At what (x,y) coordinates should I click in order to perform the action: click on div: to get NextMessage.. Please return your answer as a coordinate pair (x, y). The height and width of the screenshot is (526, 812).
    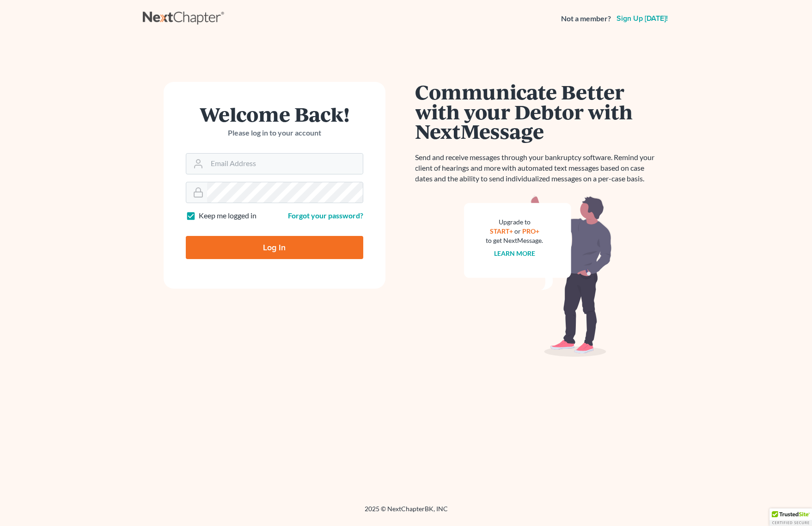
    Looking at the image, I should click on (515, 240).